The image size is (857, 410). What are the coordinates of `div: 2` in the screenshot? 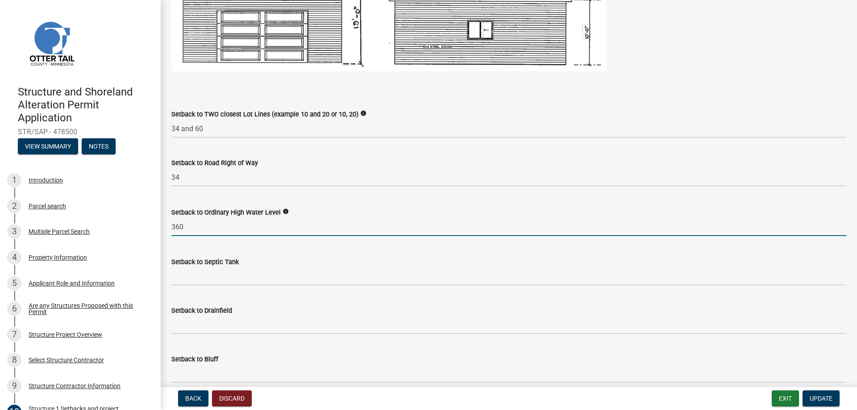 It's located at (14, 206).